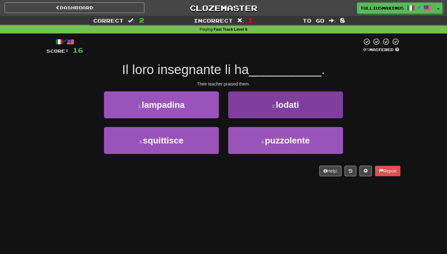 The height and width of the screenshot is (254, 447). I want to click on span: Score:, so click(58, 51).